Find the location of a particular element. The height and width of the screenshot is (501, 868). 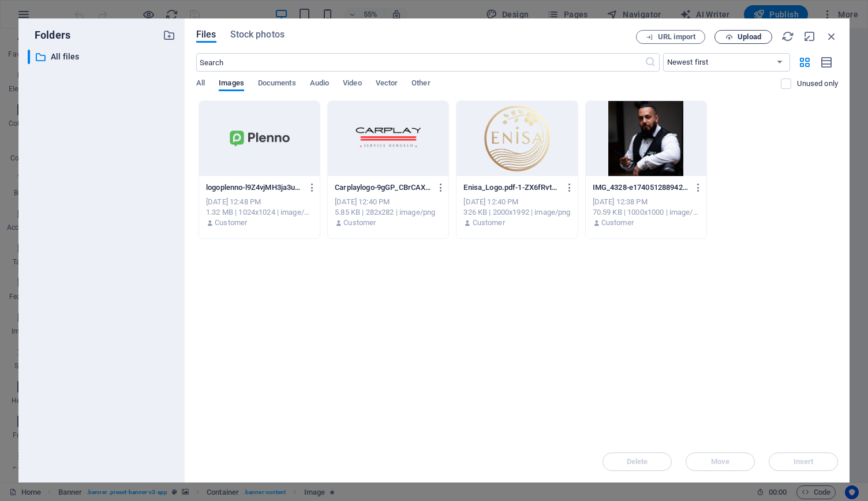

p: logoplenno-l9Z4vjMH3ja3uFwADsDEiA.png is located at coordinates (254, 188).